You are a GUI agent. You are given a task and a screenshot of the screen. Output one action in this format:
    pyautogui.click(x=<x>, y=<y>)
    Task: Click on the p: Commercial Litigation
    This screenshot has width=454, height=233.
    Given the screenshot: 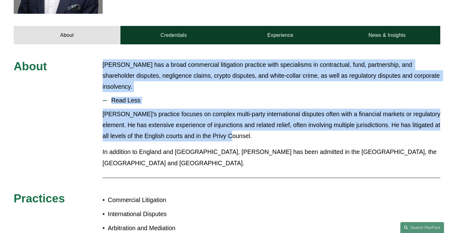 What is the action you would take?
    pyautogui.click(x=168, y=200)
    